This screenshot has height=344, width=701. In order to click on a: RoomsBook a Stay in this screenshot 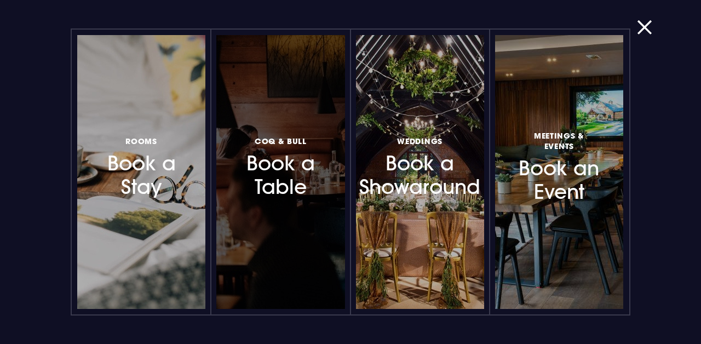, I will do `click(141, 172)`.